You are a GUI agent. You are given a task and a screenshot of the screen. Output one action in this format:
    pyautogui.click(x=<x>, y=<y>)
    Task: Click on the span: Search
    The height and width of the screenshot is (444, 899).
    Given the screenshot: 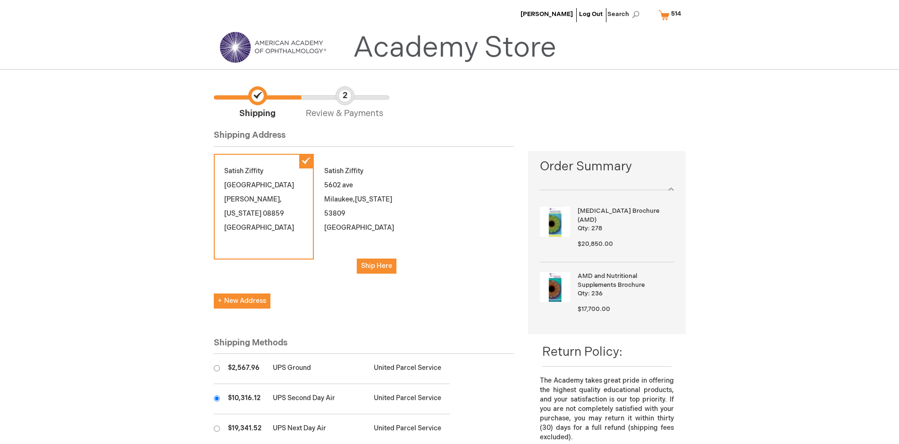 What is the action you would take?
    pyautogui.click(x=625, y=14)
    